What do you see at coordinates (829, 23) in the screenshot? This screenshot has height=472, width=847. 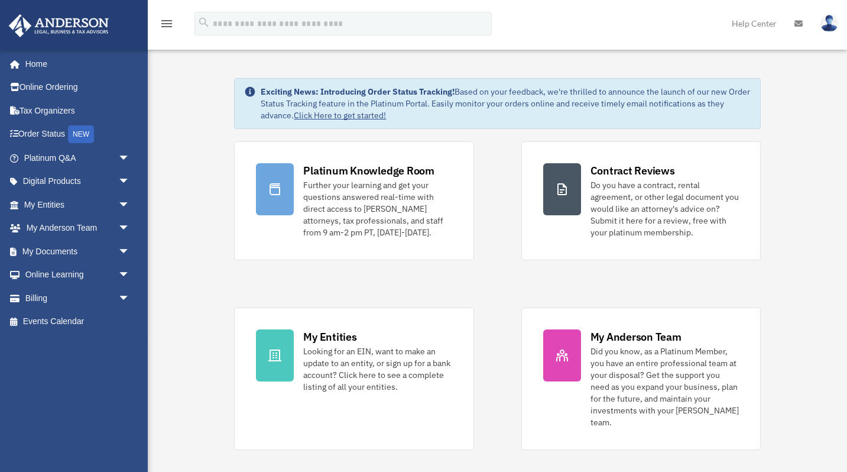 I see `img: User Pic` at bounding box center [829, 23].